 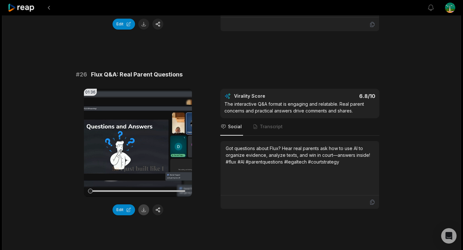 I want to click on span: Social, so click(x=235, y=127).